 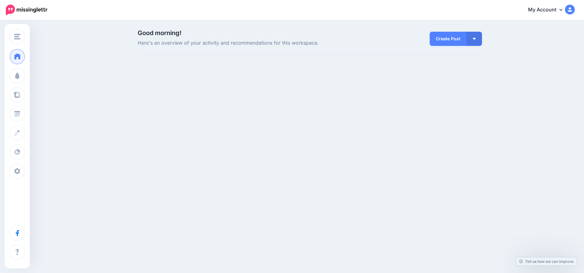 I want to click on span: Here's an overview of your activity and recommendations for this workspace., so click(x=251, y=43).